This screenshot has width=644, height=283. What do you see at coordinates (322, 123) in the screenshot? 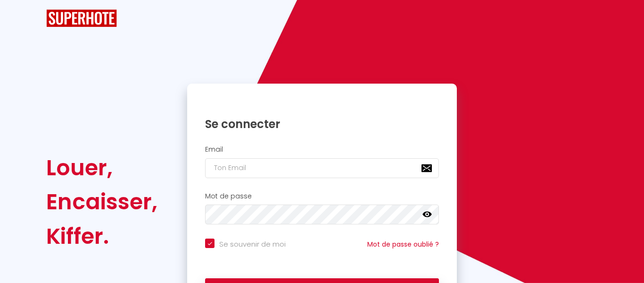
I see `h1: Se connecter` at bounding box center [322, 123].